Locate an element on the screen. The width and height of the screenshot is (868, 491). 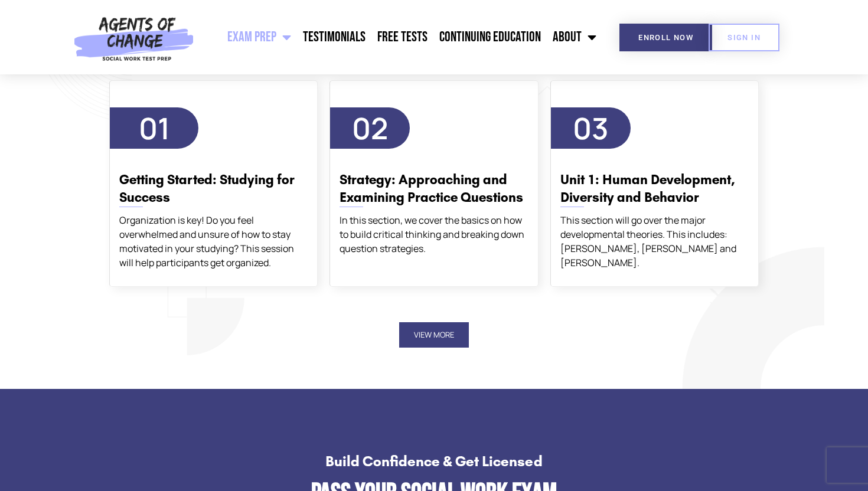
a: Free Tests is located at coordinates (402, 37).